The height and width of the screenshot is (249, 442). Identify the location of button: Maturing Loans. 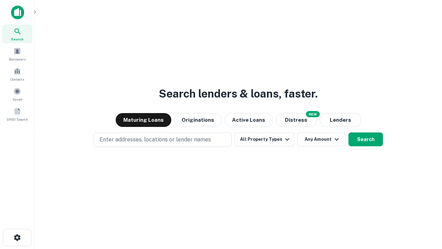
(143, 120).